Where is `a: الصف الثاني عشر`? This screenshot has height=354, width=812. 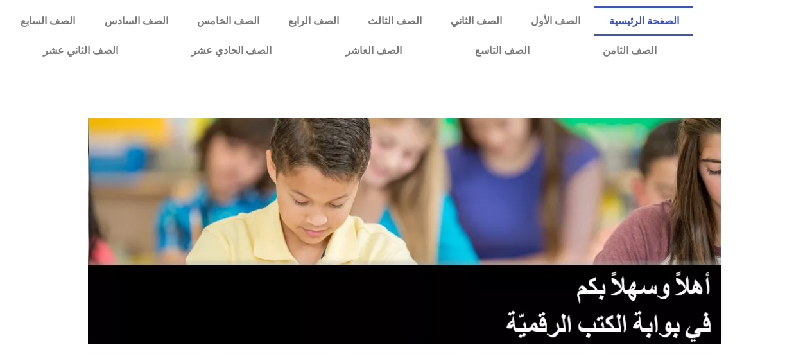
a: الصف الثاني عشر is located at coordinates (80, 51).